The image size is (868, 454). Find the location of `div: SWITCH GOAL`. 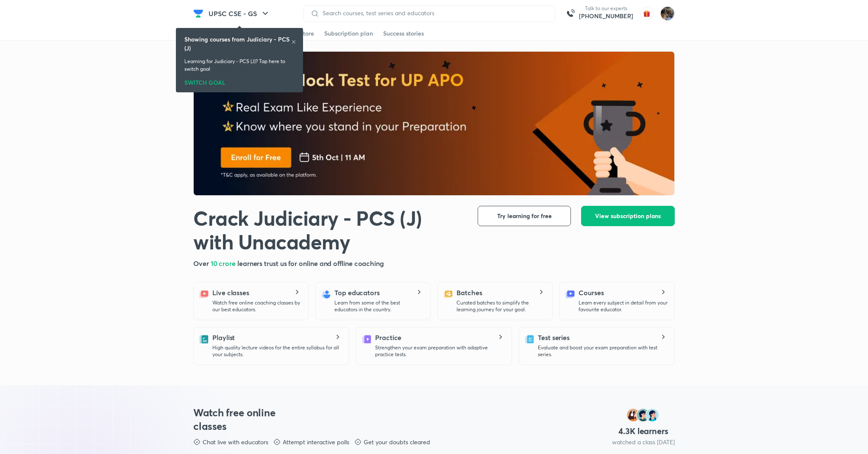

div: SWITCH GOAL is located at coordinates (239, 81).